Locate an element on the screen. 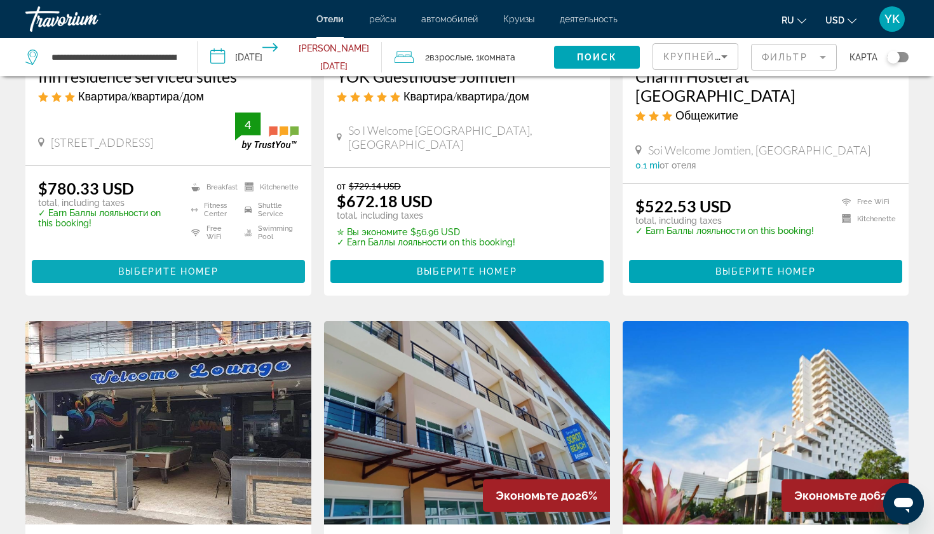 The width and height of the screenshot is (934, 534). button: Поиск is located at coordinates (597, 57).